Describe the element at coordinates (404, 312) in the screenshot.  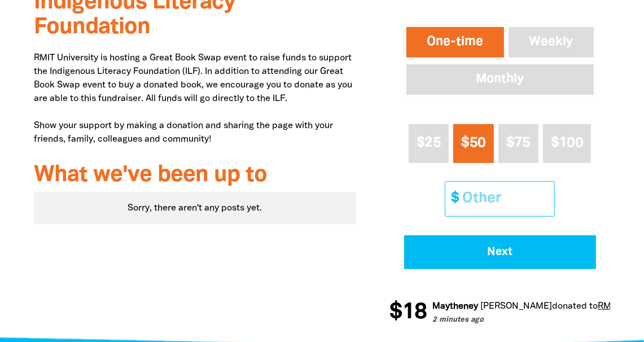
I see `span: $18` at that location.